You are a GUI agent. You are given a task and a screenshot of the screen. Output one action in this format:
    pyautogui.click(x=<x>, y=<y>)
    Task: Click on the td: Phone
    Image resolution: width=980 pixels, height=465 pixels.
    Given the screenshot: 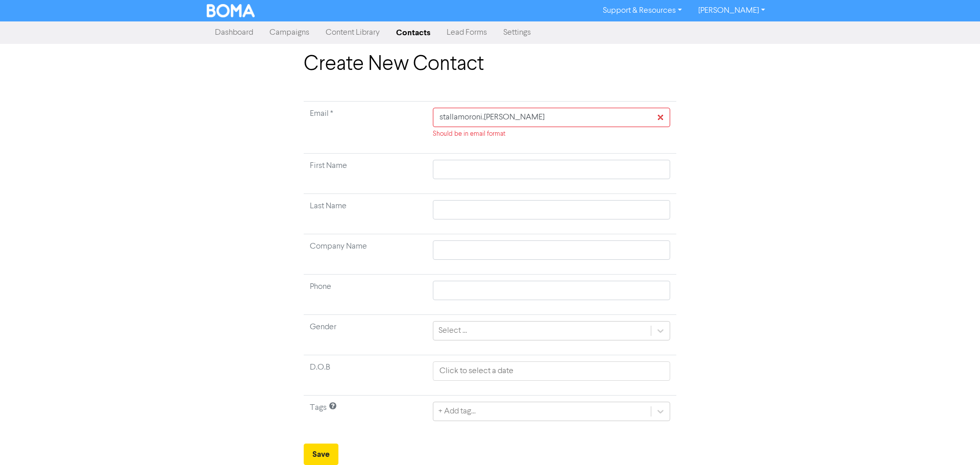 What is the action you would take?
    pyautogui.click(x=365, y=294)
    